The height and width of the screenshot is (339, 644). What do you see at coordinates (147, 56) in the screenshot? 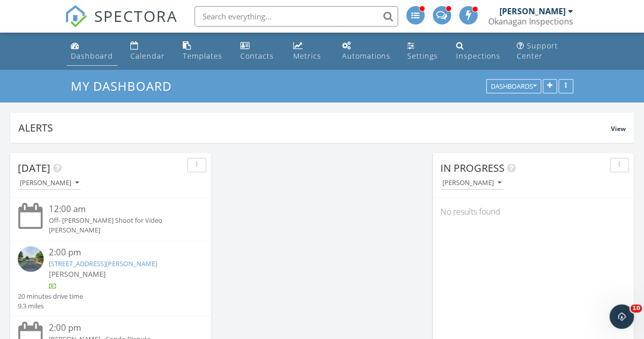
I see `div: Calendar` at bounding box center [147, 56].